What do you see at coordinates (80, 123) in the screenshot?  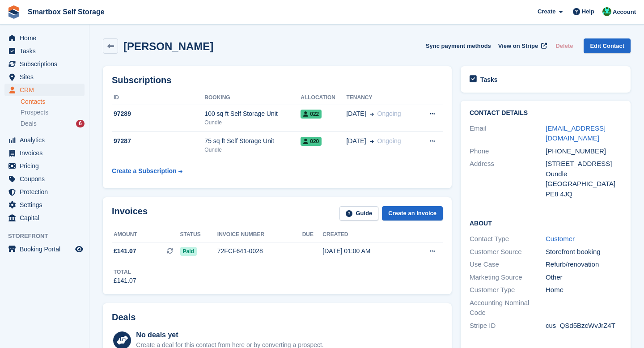 I see `div: 6` at bounding box center [80, 123].